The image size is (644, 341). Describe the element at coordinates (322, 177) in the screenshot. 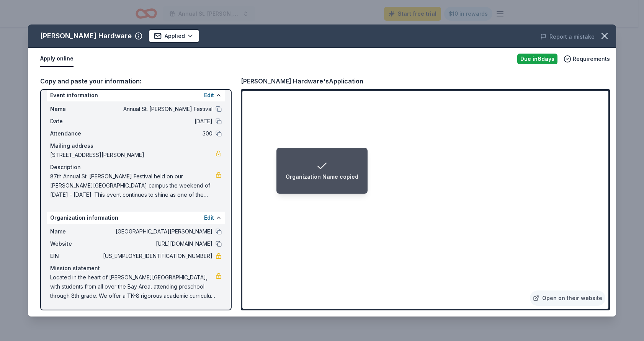

I see `div: Organization Name copied` at that location.